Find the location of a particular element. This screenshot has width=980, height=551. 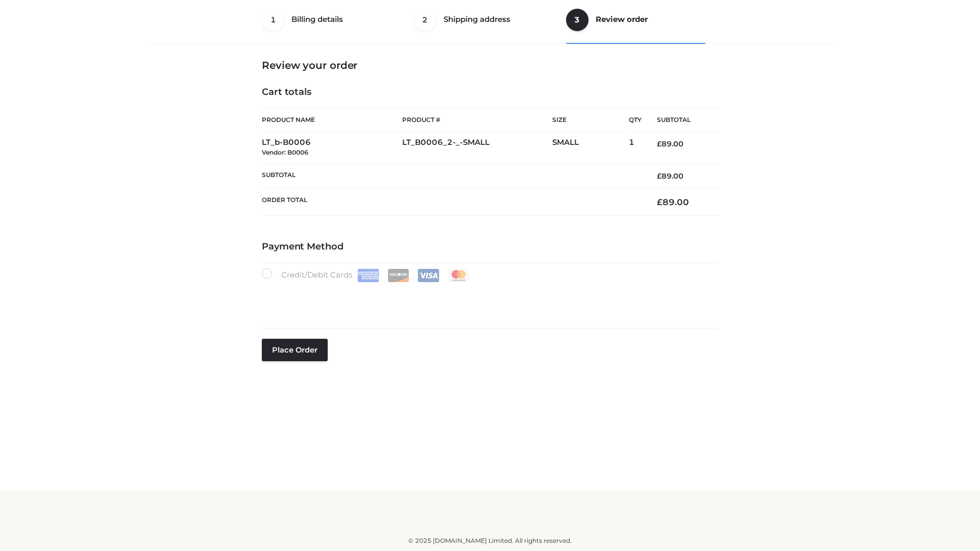

img: Mastercard is located at coordinates (458, 276).